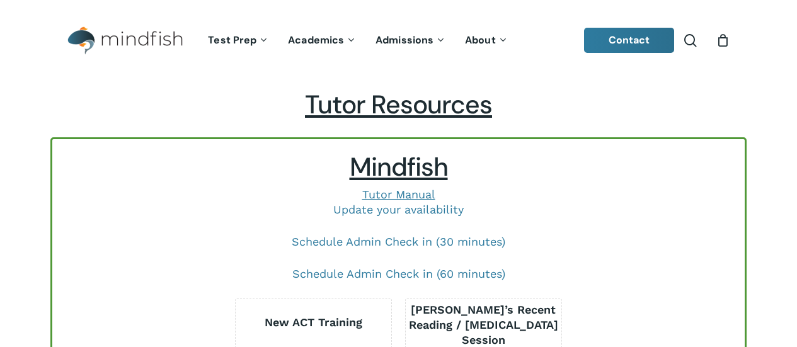 This screenshot has height=347, width=797. What do you see at coordinates (322, 40) in the screenshot?
I see `a: Academics` at bounding box center [322, 40].